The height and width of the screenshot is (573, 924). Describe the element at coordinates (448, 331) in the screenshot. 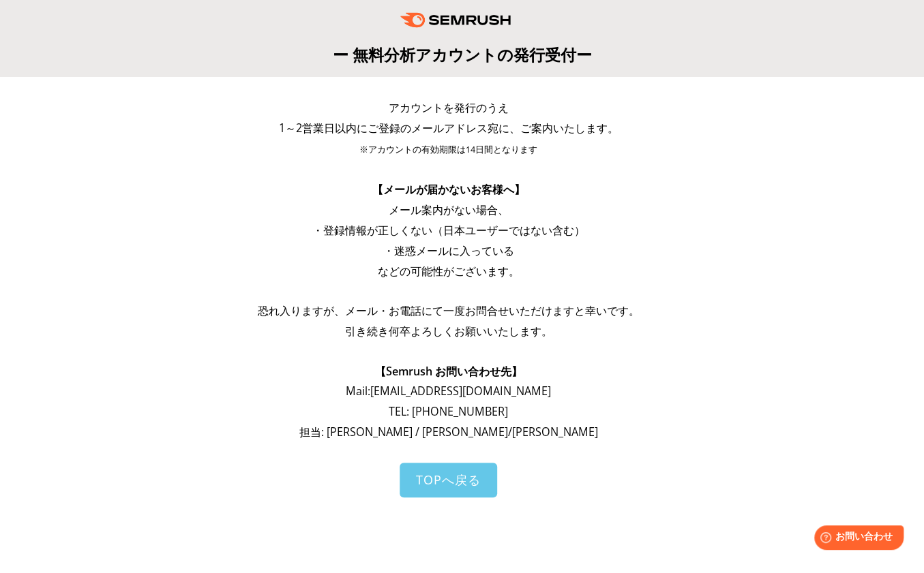

I see `span: 引き続き何卒よろしくお願いいたします。` at that location.